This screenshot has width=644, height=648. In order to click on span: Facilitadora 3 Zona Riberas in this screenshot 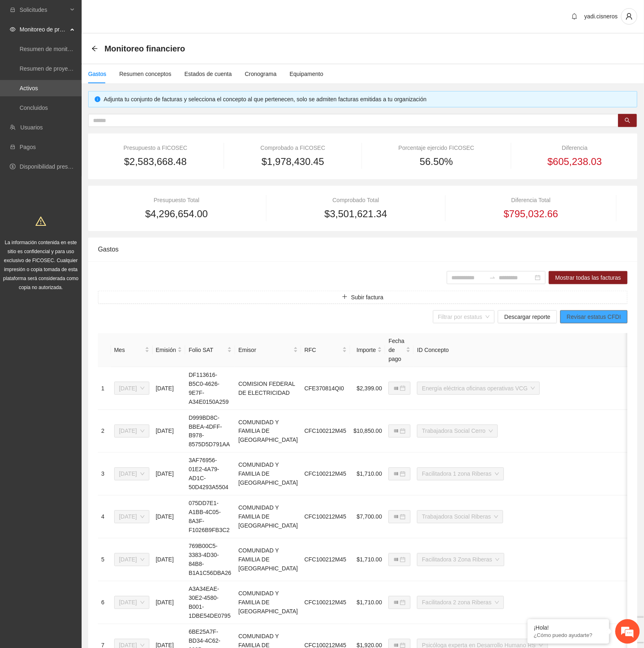, I will do `click(461, 560)`.